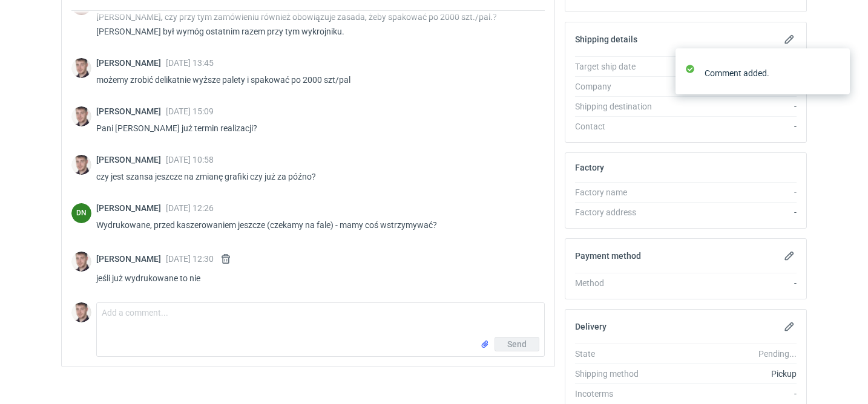 This screenshot has width=868, height=404. Describe the element at coordinates (619, 213) in the screenshot. I see `div: Factory address` at that location.